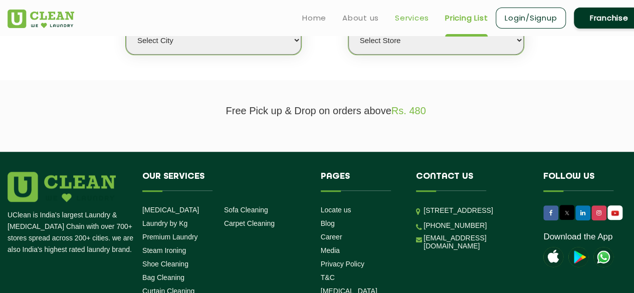 The image size is (634, 293). Describe the element at coordinates (165, 224) in the screenshot. I see `a: Laundry by Kg` at that location.